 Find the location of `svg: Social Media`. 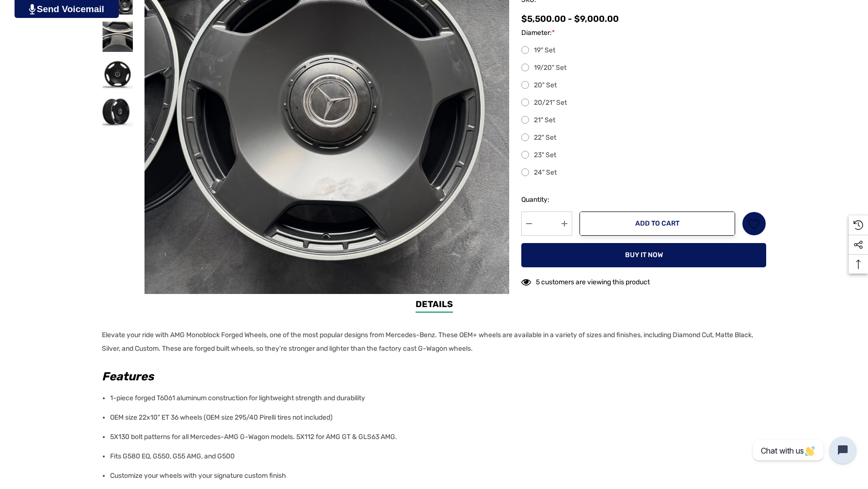

svg: Social Media is located at coordinates (858, 245).